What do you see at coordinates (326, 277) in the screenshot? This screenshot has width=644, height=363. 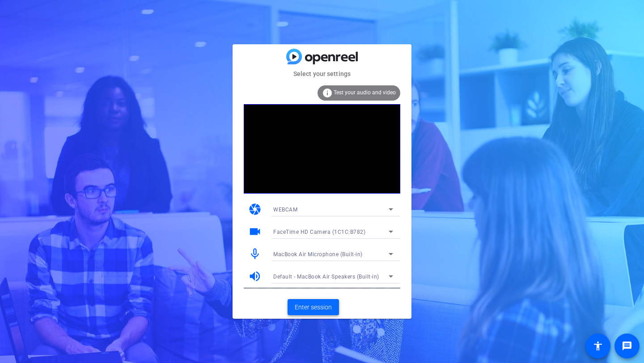 I see `span: Default - MacBook Air Speakers (Built-in)` at bounding box center [326, 277].